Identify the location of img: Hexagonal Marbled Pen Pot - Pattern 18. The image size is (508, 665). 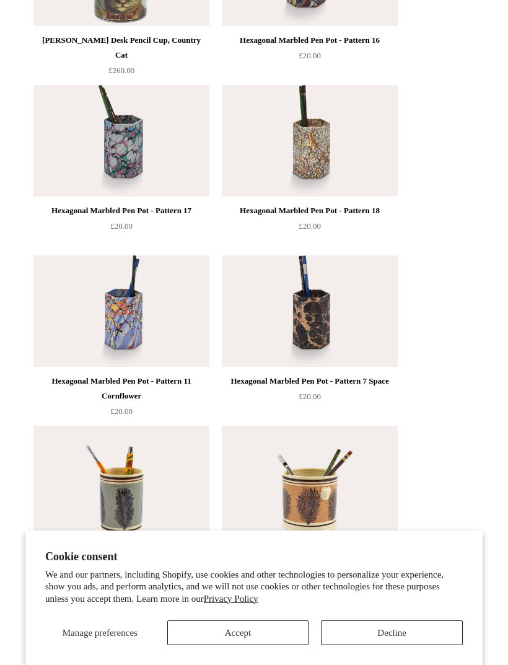
(310, 141).